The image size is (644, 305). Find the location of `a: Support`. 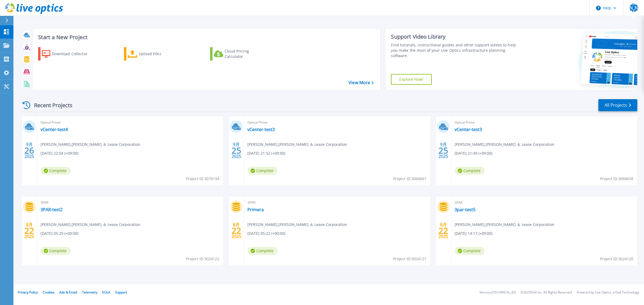

a: Support is located at coordinates (121, 292).